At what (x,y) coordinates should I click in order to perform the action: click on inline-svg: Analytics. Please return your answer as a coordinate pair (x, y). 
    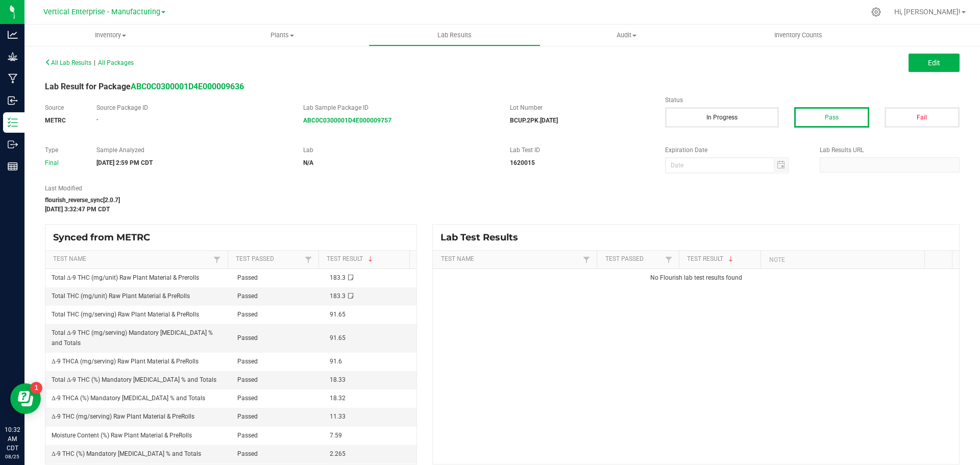
    Looking at the image, I should click on (13, 35).